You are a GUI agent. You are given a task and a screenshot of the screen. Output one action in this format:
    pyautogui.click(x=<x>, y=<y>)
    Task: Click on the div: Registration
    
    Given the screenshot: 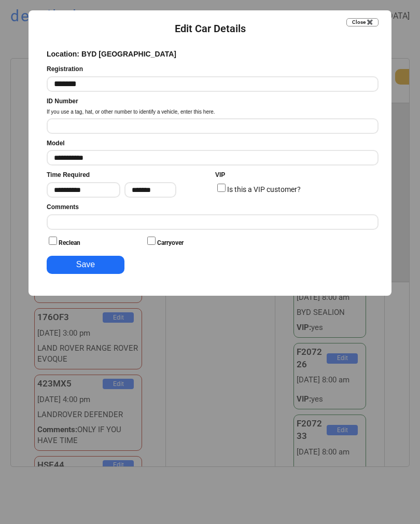 What is the action you would take?
    pyautogui.click(x=65, y=69)
    